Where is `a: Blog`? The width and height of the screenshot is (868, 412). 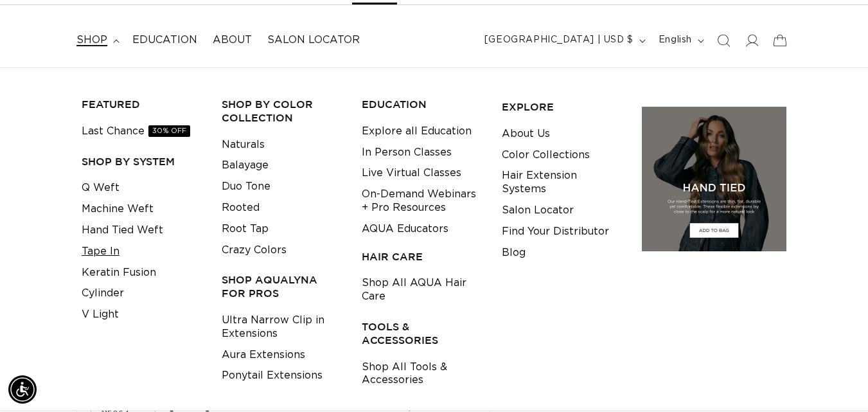
a: Blog is located at coordinates (513, 253).